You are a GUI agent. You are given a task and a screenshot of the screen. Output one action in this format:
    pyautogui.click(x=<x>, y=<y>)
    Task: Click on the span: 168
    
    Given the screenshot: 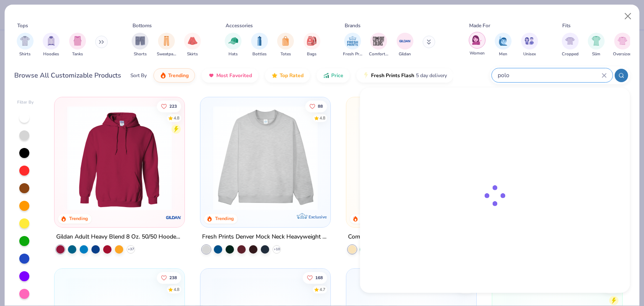 What is the action you would take?
    pyautogui.click(x=319, y=278)
    